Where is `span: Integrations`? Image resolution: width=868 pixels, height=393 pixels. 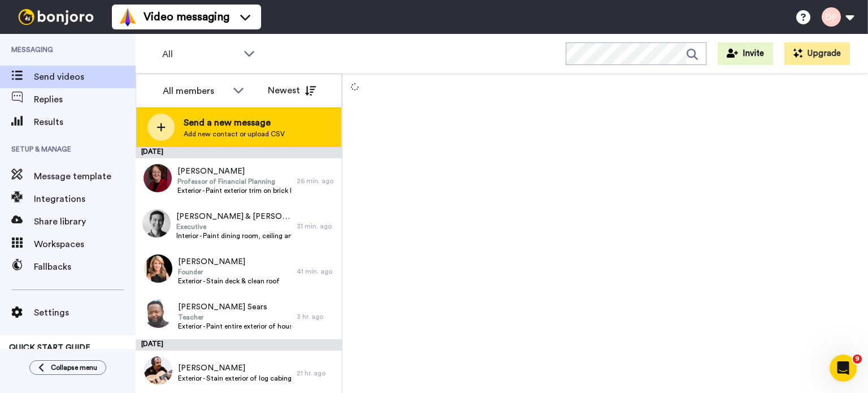 span: Integrations is located at coordinates (85, 199).